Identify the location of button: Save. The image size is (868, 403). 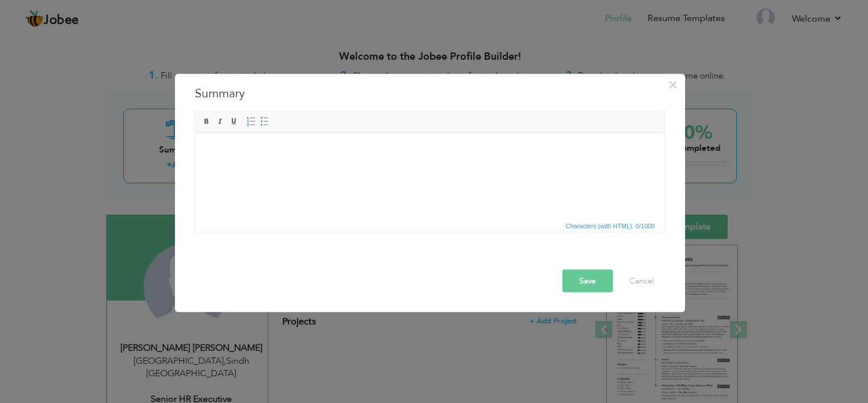
(587, 281).